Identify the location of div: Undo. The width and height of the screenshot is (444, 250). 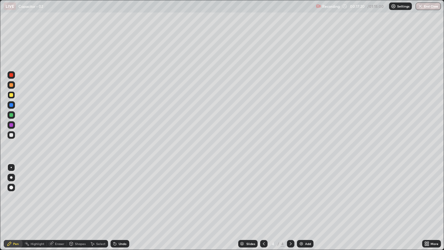
(122, 244).